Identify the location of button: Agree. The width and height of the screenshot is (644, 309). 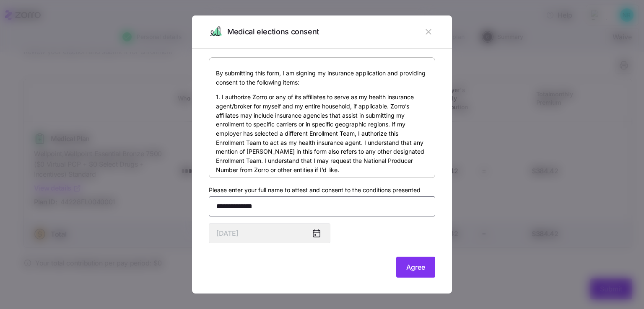
(416, 267).